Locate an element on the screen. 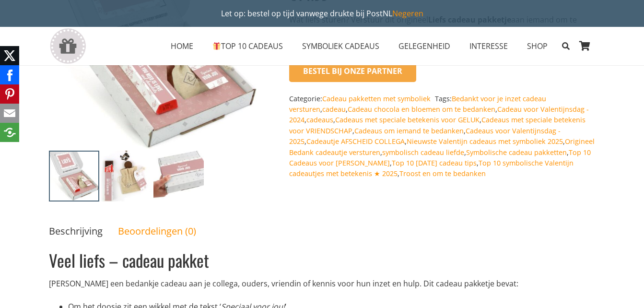 The height and width of the screenshot is (308, 644). span: HOME is located at coordinates (182, 46).